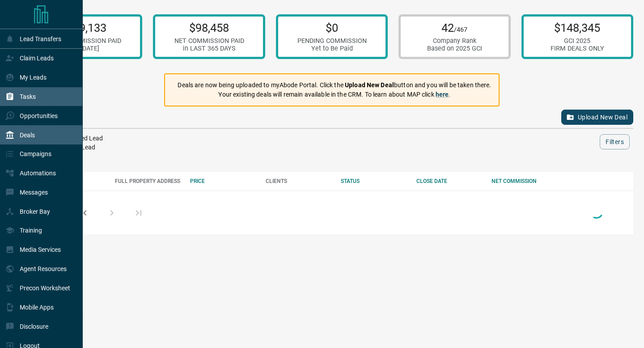 The height and width of the screenshot is (348, 644). What do you see at coordinates (332, 41) in the screenshot?
I see `div: PENDING COMMISSION` at bounding box center [332, 41].